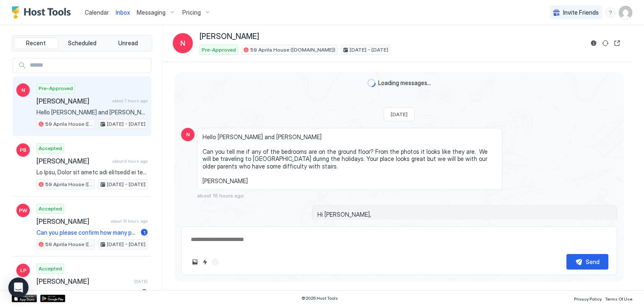 The width and height of the screenshot is (644, 306). I want to click on a: Google Play Store, so click(53, 298).